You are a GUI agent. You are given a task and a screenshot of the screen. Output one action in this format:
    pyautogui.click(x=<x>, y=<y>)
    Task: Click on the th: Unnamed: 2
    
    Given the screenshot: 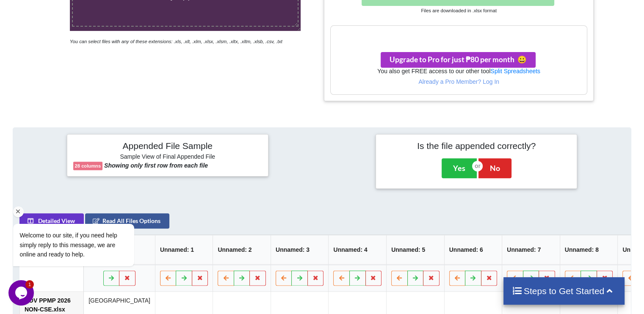 What is the action you would take?
    pyautogui.click(x=241, y=250)
    